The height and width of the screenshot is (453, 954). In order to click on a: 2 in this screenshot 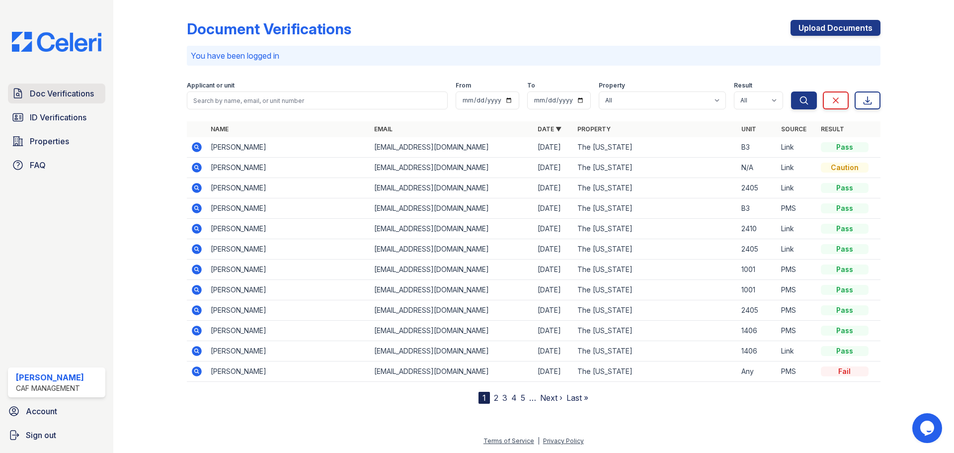, I will do `click(496, 397)`.